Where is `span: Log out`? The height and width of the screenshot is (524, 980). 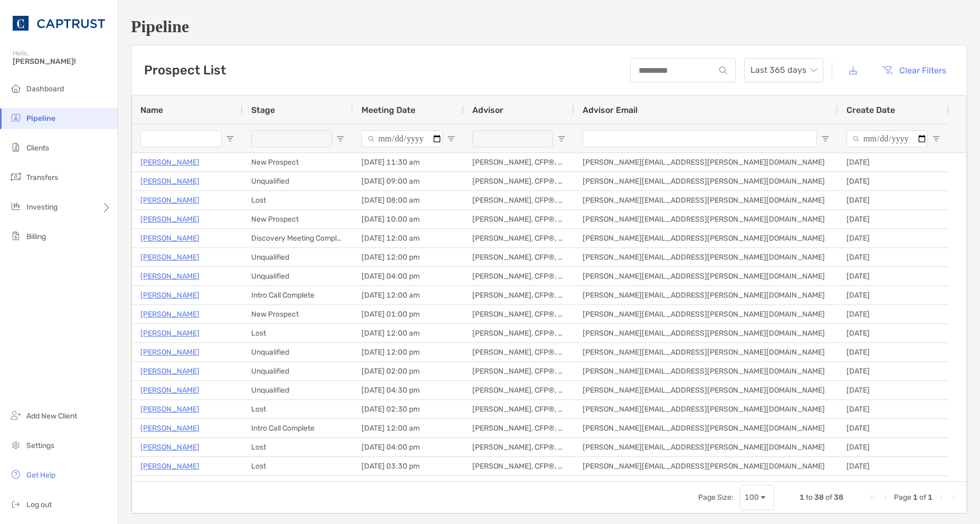 span: Log out is located at coordinates (40, 505).